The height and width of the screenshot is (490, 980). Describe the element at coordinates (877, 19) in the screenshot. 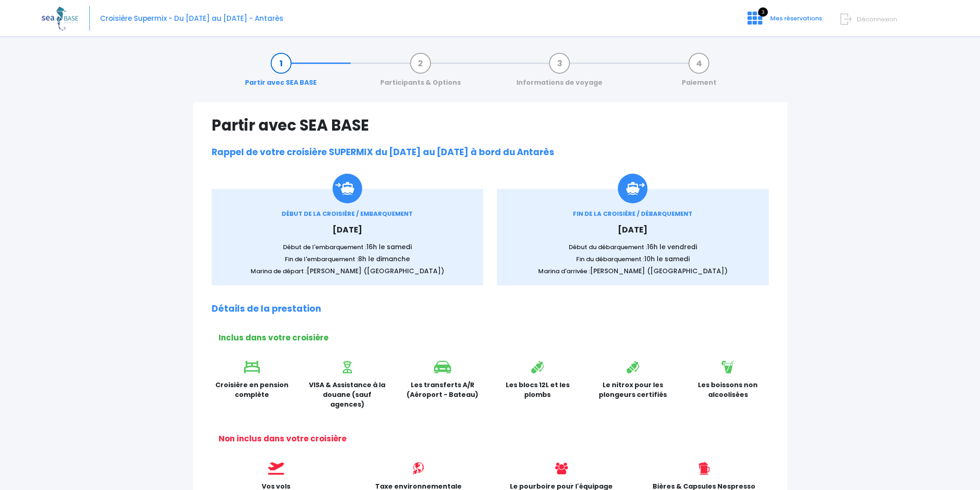

I see `span: Déconnexion` at that location.